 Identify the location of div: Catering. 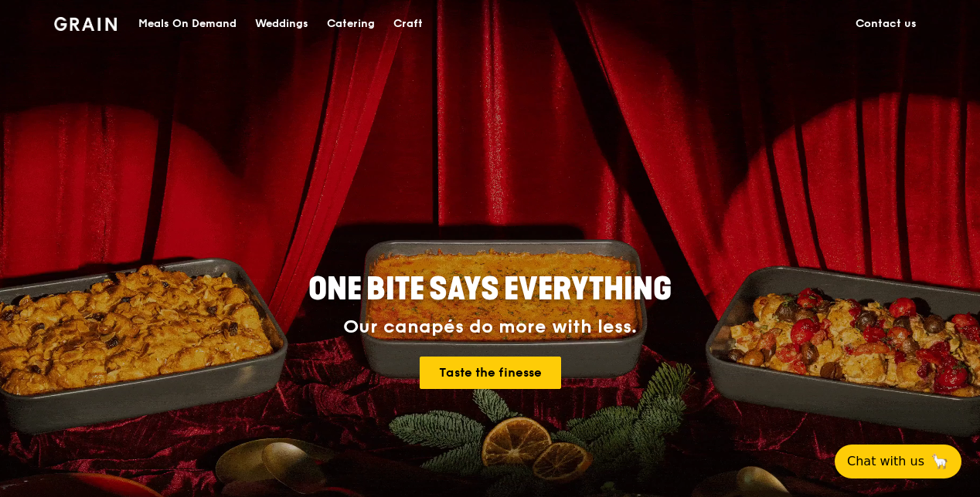
(350, 24).